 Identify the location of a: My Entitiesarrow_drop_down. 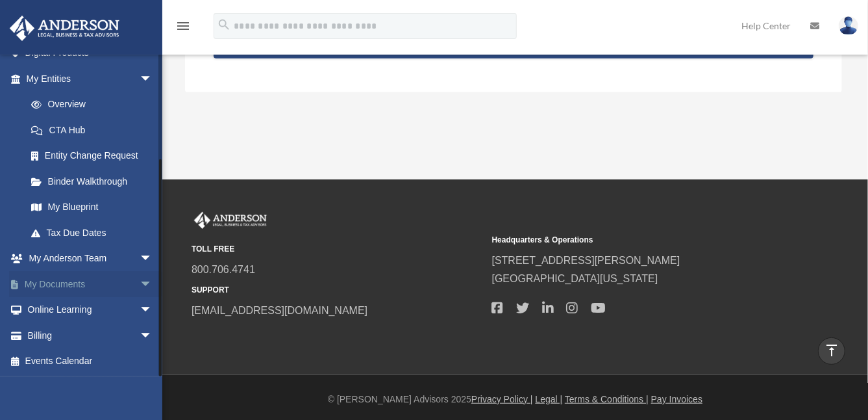
(90, 79).